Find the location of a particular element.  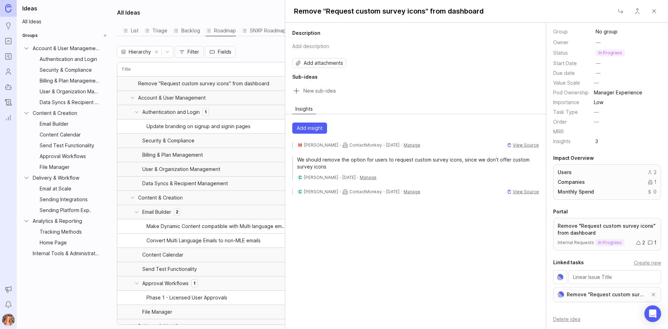

div: Analytics & Reporting is located at coordinates (66, 221).